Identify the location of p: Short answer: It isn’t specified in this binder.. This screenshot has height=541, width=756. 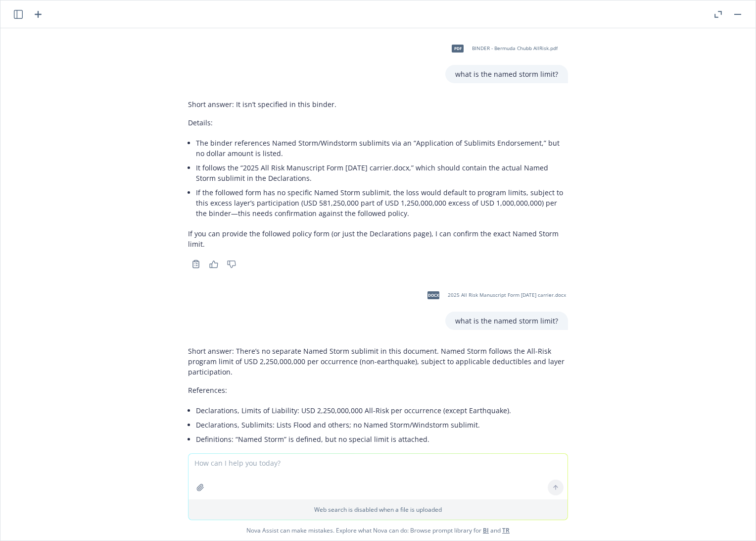
(378, 104).